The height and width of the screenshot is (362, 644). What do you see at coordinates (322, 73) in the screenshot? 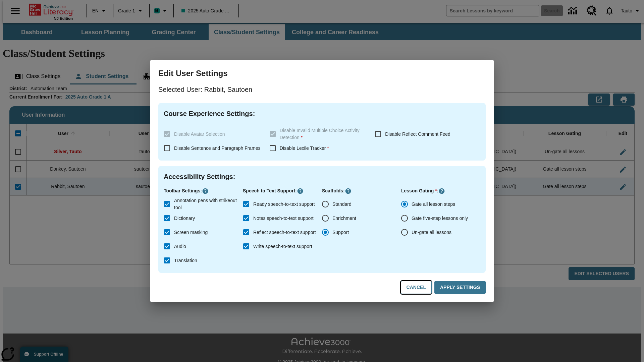
I see `h3: Edit User Settings` at bounding box center [322, 73].